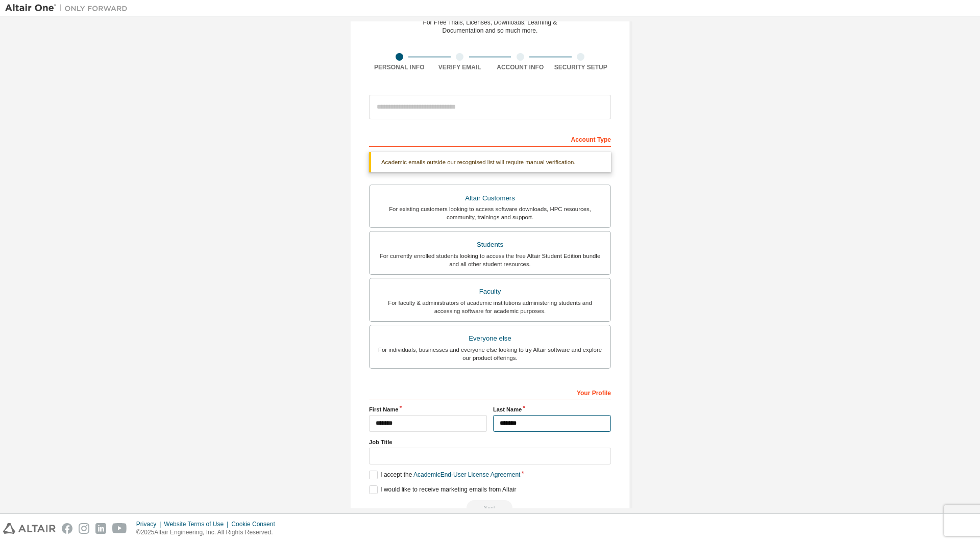 This screenshot has height=543, width=980. What do you see at coordinates (444, 475) in the screenshot?
I see `label: I accept the` at bounding box center [444, 475].